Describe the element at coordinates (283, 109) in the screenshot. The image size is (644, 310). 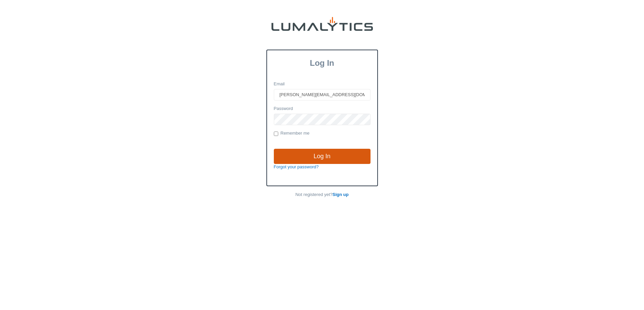
I see `label: Password` at that location.